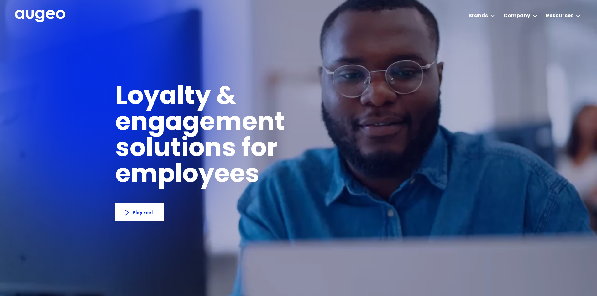 The height and width of the screenshot is (296, 597). I want to click on a: Play reel, so click(140, 212).